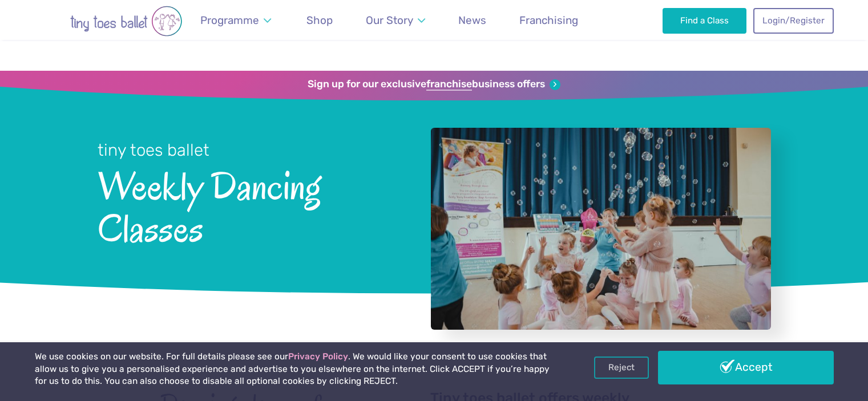 The image size is (868, 401). Describe the element at coordinates (450, 84) in the screenshot. I see `strong: franchise` at that location.